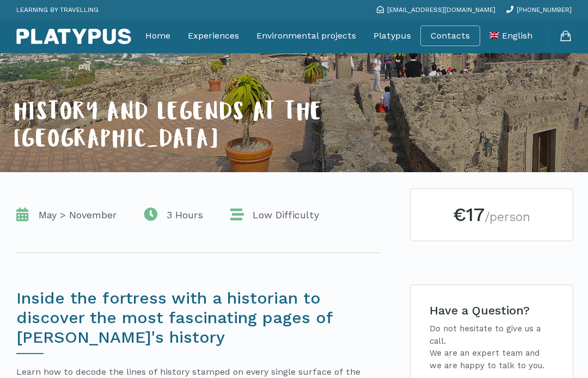  What do you see at coordinates (479, 310) in the screenshot?
I see `span: Have a Question?` at bounding box center [479, 310].